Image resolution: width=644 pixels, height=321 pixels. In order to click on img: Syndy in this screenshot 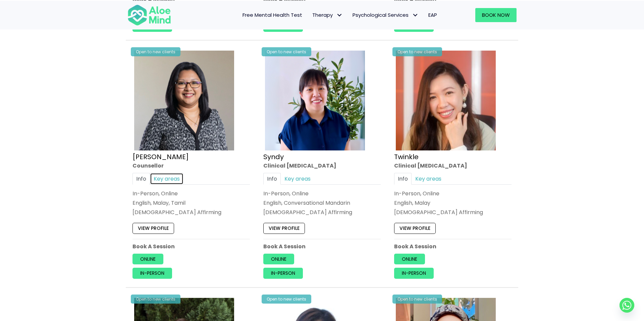, I will do `click(315, 100)`.